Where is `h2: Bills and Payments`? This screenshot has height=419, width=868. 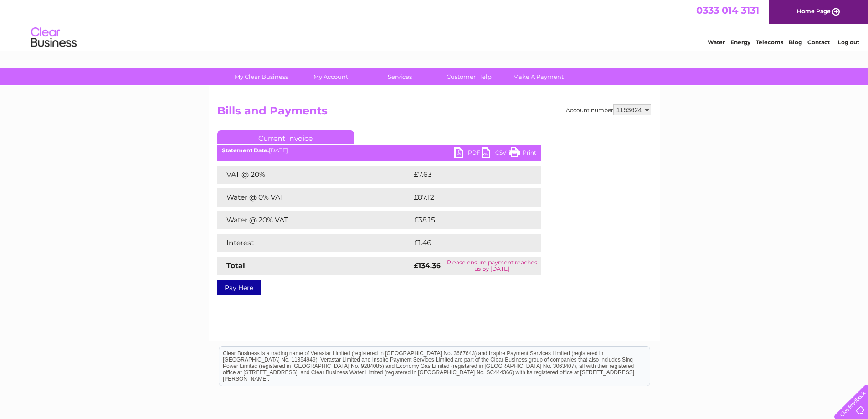 h2: Bills and Payments is located at coordinates (434, 113).